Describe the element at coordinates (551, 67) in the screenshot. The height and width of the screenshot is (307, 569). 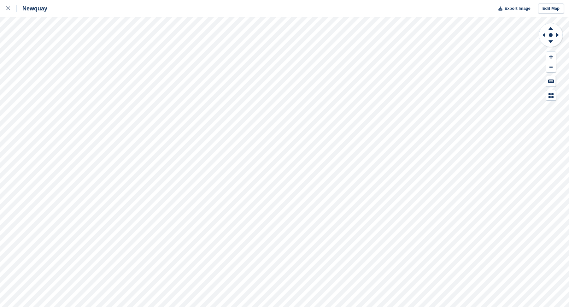
I see `button: Zoom Out` at that location.